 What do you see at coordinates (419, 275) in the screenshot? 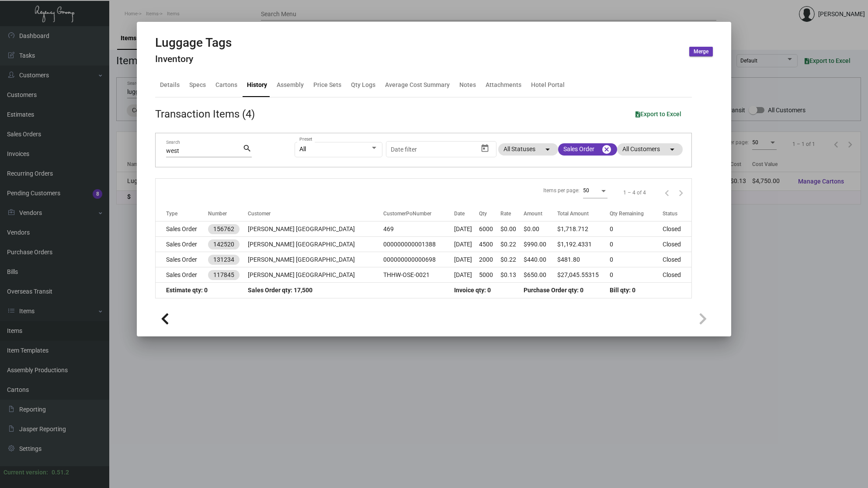
I see `td: THHW-OSE-0021` at bounding box center [419, 275].